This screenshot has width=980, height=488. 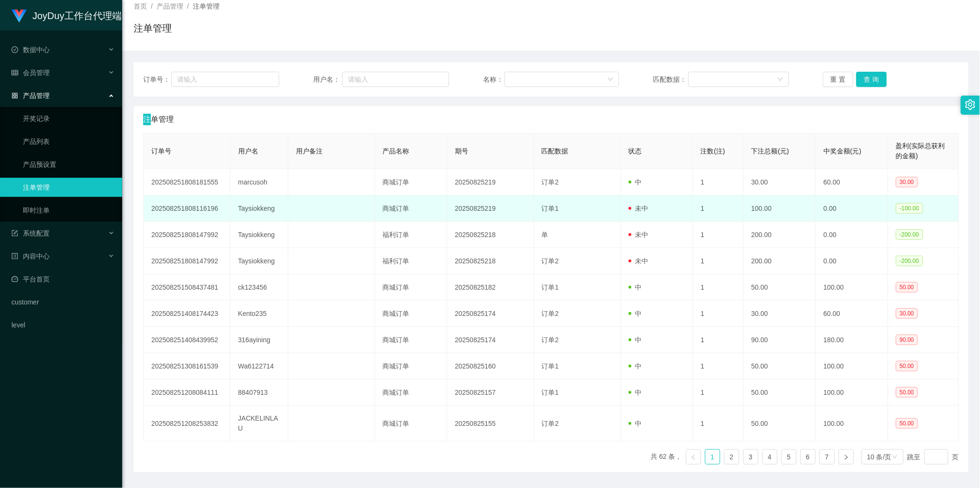 I want to click on i: 图标: table, so click(x=15, y=72).